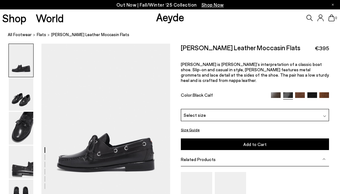 This screenshot has height=194, width=340. I want to click on img: Harris Leather Moccasin Flats - Image 1, so click(21, 60).